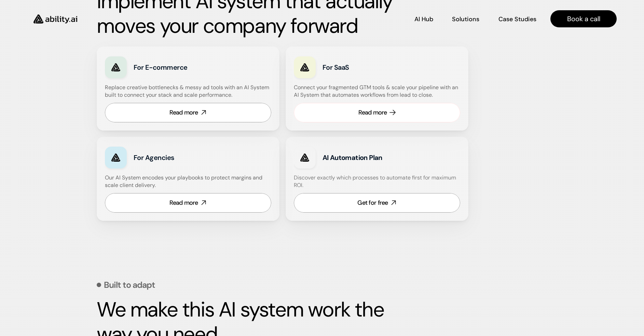  What do you see at coordinates (517, 19) in the screenshot?
I see `p: Case Studies` at bounding box center [517, 19].